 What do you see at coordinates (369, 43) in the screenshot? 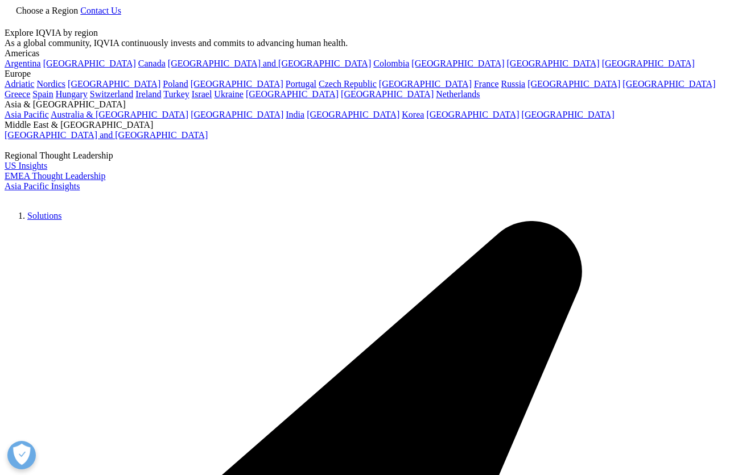
I see `div: As a global community, IQVIA continuously invests and commits to advancing human health.` at bounding box center [369, 43].